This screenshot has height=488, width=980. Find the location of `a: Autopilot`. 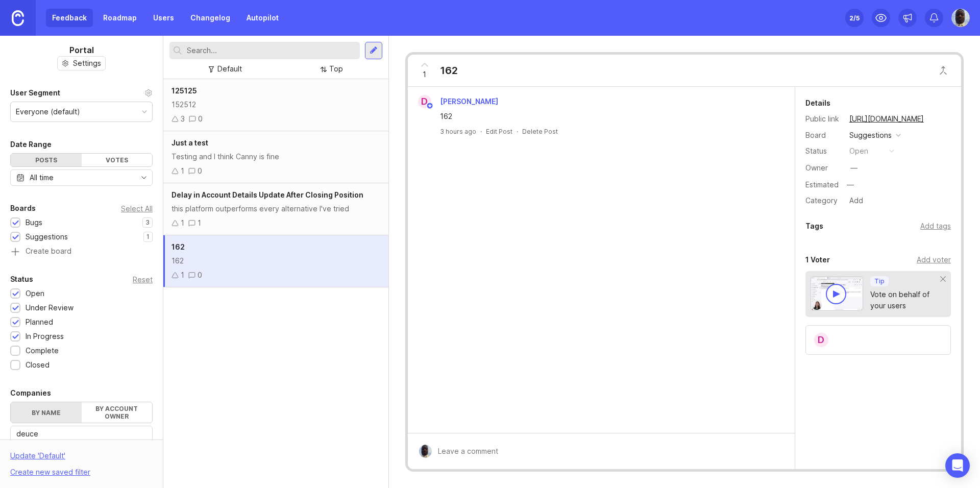

a: Autopilot is located at coordinates (263, 18).